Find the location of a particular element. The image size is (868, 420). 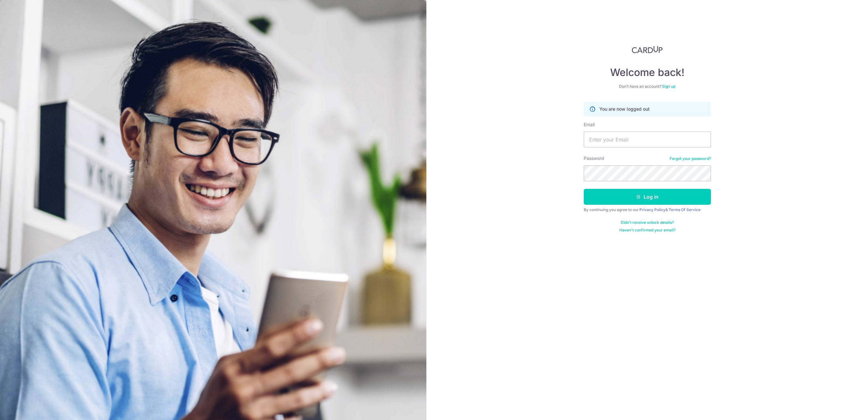

a: Sign up is located at coordinates (668, 86).